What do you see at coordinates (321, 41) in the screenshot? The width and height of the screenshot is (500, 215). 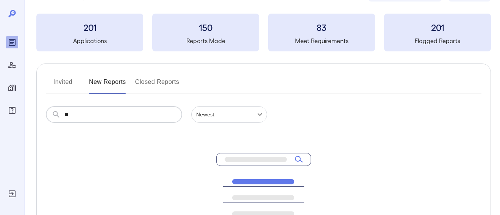 I see `h5: Meet Requirements` at bounding box center [321, 41].